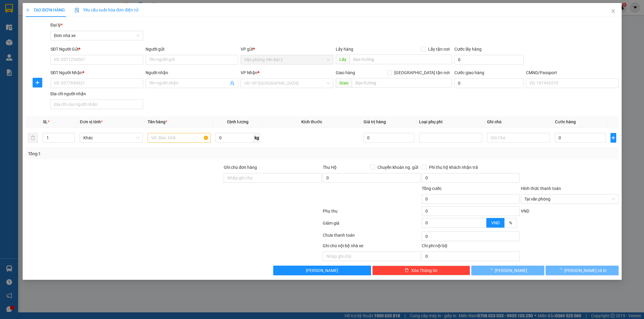  What do you see at coordinates (138, 154) in the screenshot?
I see `div: Tổng: 1` at bounding box center [138, 154].